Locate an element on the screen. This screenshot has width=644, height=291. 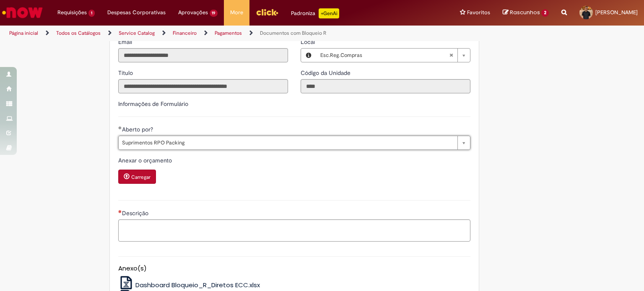
span: Aprovações is located at coordinates (193, 12).